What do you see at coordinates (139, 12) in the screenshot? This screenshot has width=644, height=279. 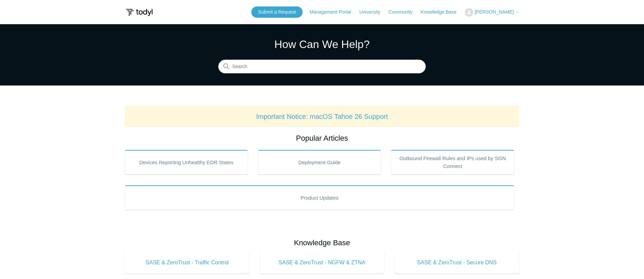 I see `img: Todyl Support Center Help Center home page` at bounding box center [139, 12].